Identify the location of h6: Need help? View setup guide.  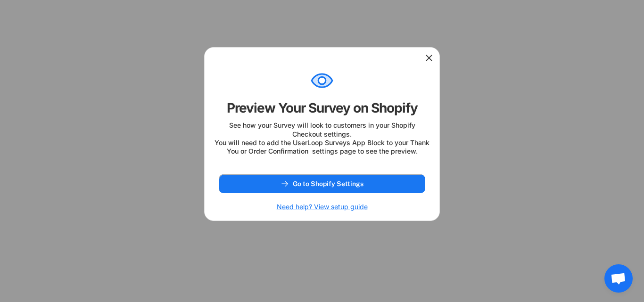
(322, 207).